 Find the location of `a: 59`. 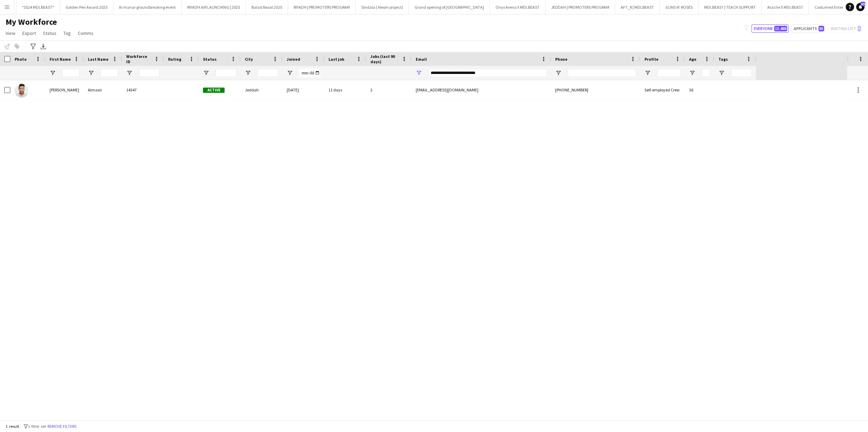

a: 59 is located at coordinates (860, 7).